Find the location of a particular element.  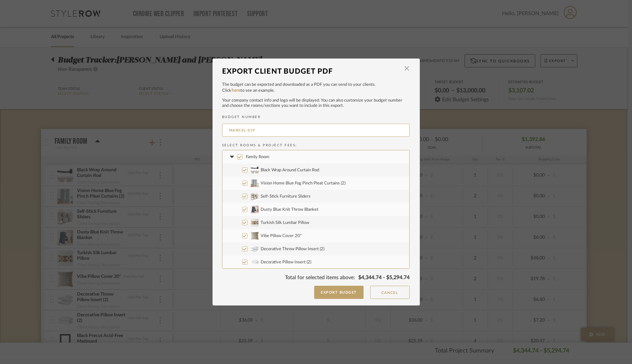

a: here is located at coordinates (236, 91).